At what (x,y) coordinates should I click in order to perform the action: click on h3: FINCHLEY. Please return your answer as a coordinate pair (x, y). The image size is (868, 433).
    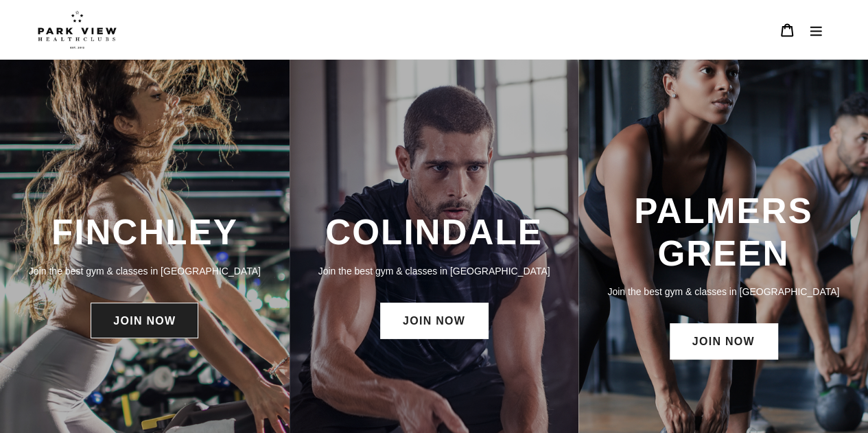
    Looking at the image, I should click on (144, 232).